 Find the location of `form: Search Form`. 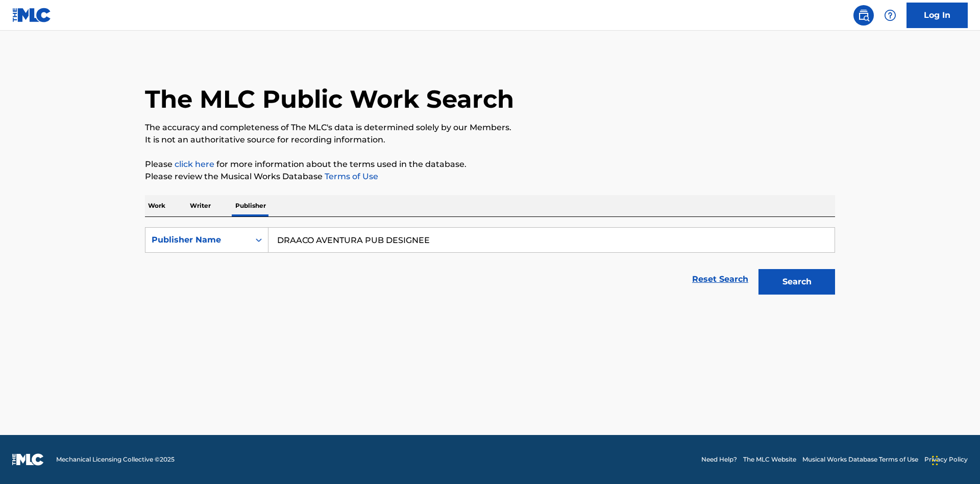

form: Search Form is located at coordinates (490, 263).